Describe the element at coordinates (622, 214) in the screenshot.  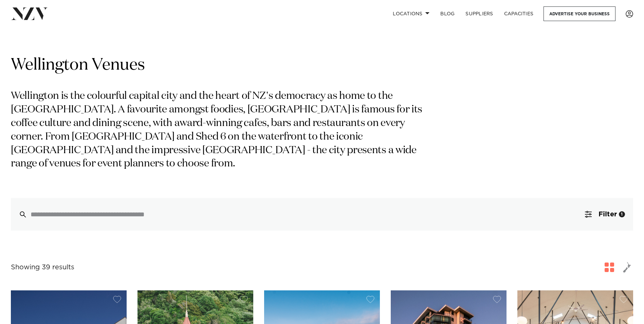
I see `div: 1` at that location.